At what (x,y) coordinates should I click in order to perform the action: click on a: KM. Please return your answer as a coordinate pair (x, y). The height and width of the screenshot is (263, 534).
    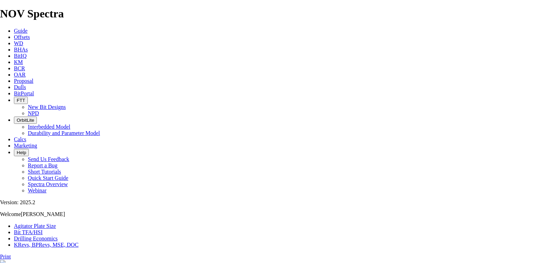
    Looking at the image, I should click on (18, 62).